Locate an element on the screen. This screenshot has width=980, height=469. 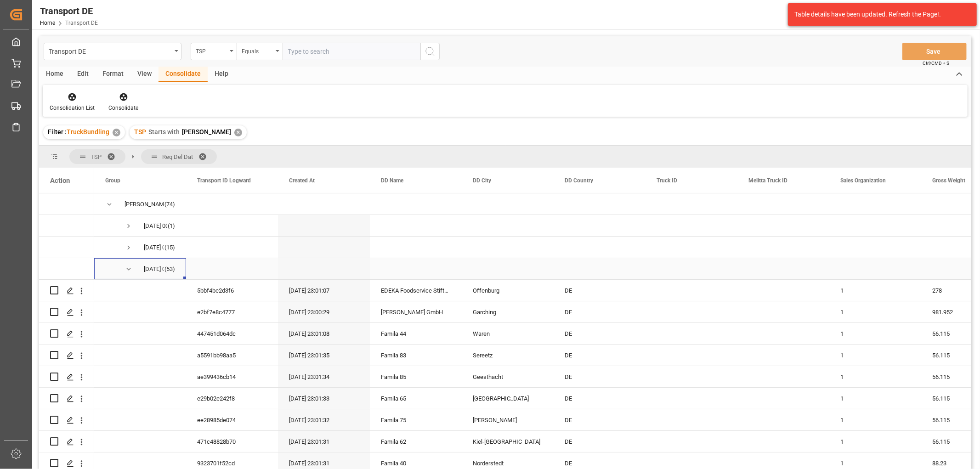
div: Action is located at coordinates (60, 181).